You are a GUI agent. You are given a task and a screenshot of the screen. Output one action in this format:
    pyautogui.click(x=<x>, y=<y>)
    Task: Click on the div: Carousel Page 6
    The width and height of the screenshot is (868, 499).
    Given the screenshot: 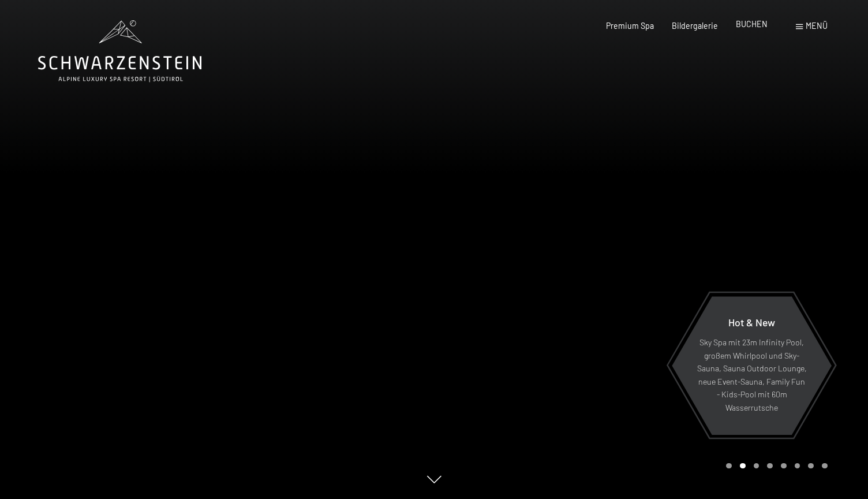 What is the action you would take?
    pyautogui.click(x=797, y=466)
    